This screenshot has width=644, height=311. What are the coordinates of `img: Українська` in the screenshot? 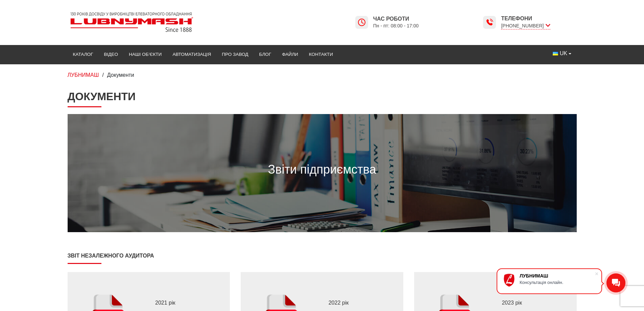 It's located at (555, 54).